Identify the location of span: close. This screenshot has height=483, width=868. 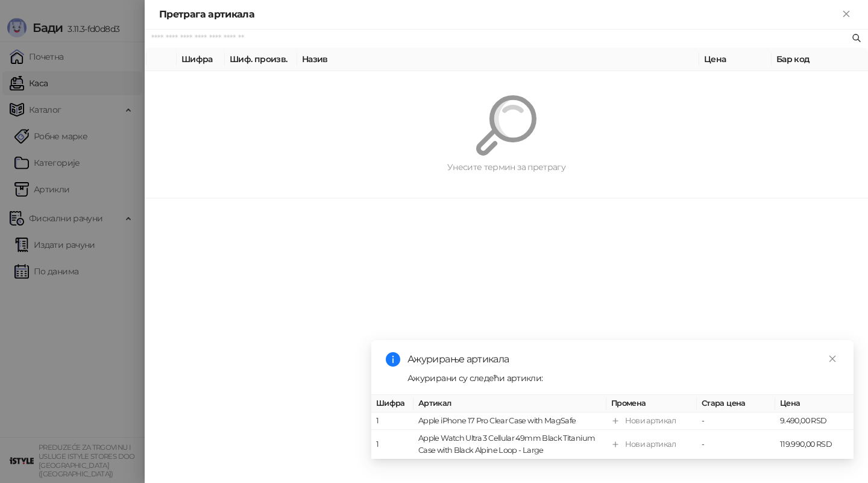
(833, 359).